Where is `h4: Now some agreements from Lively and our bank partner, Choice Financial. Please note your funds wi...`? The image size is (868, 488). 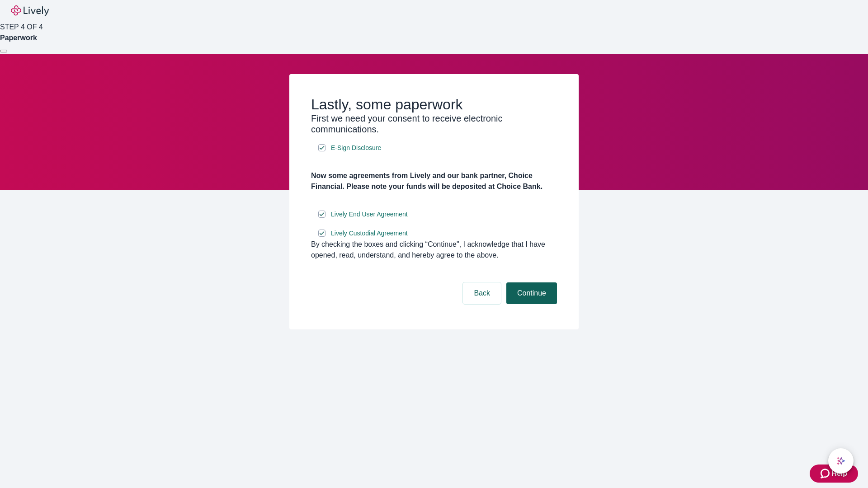 h4: Now some agreements from Lively and our bank partner, Choice Financial. Please note your funds wi... is located at coordinates (434, 181).